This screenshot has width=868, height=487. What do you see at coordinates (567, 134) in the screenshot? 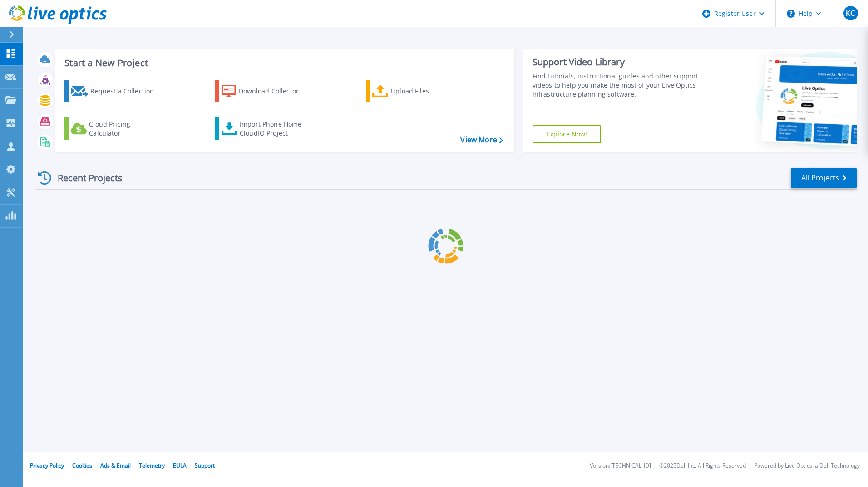
I see `a: Explore Now!` at bounding box center [567, 134].